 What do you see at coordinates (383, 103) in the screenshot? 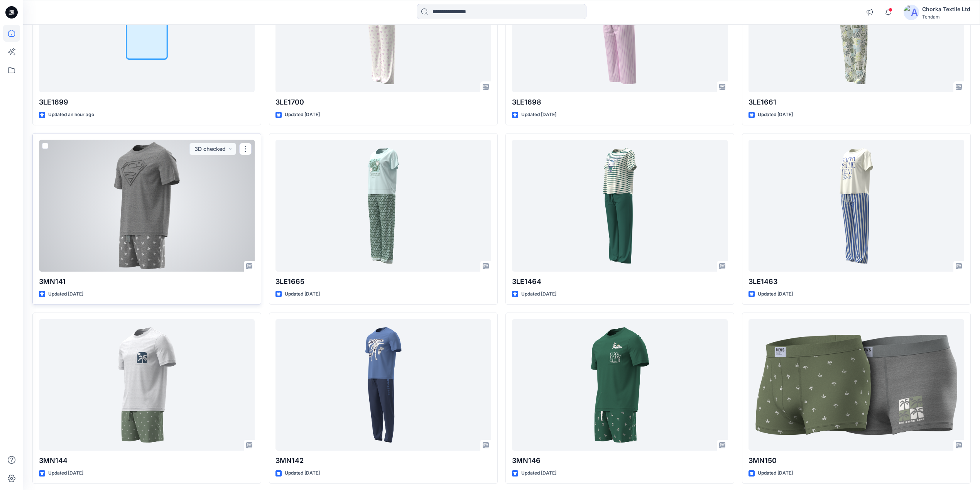
I see `p: 3LE1700` at bounding box center [383, 103].